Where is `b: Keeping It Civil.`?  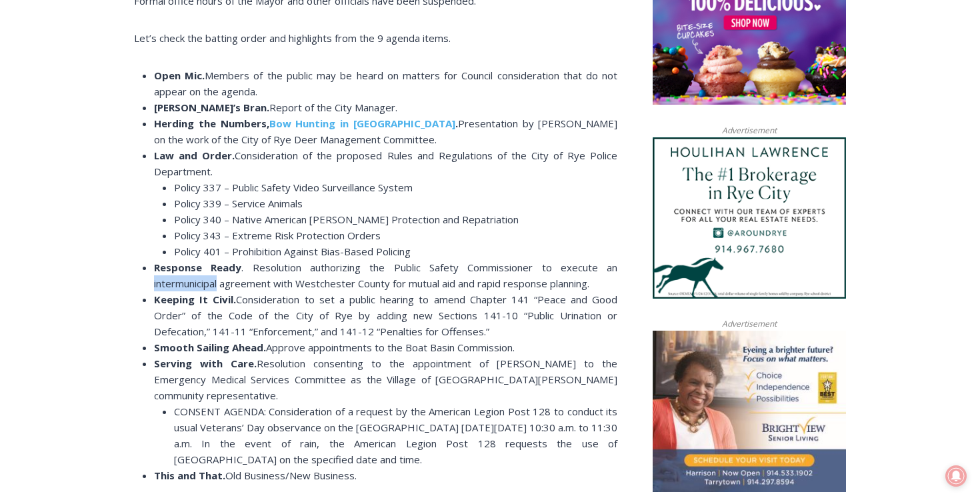 b: Keeping It Civil. is located at coordinates (195, 299).